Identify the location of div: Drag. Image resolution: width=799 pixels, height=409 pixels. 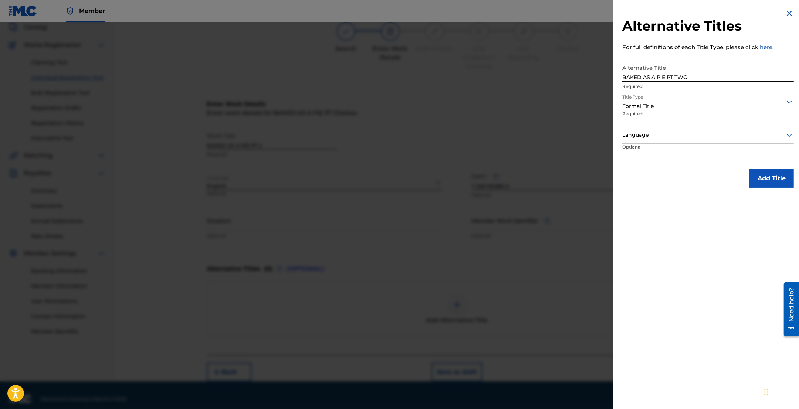
(767, 392).